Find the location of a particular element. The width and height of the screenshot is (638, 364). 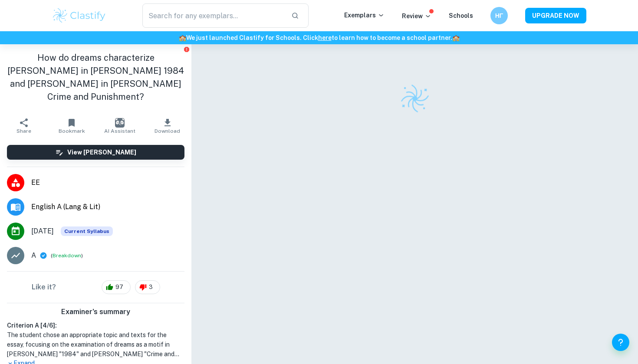

button: Download is located at coordinates (167, 126).